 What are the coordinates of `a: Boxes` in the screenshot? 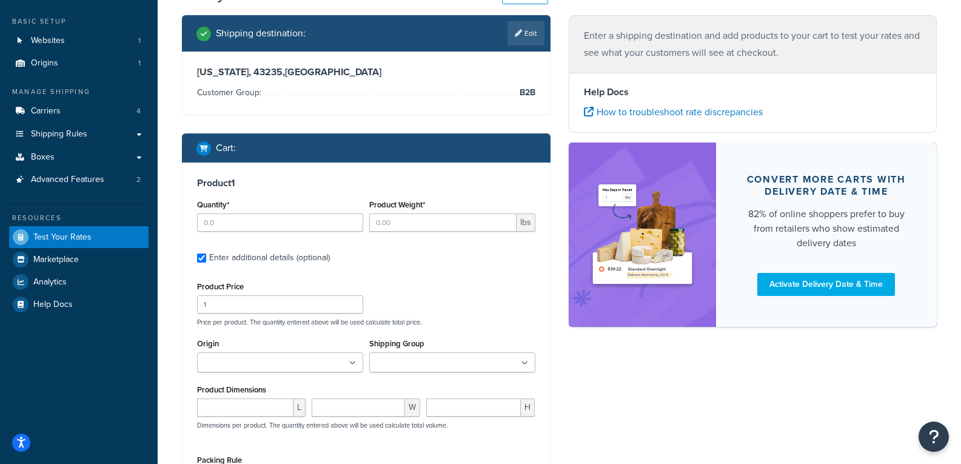 It's located at (79, 157).